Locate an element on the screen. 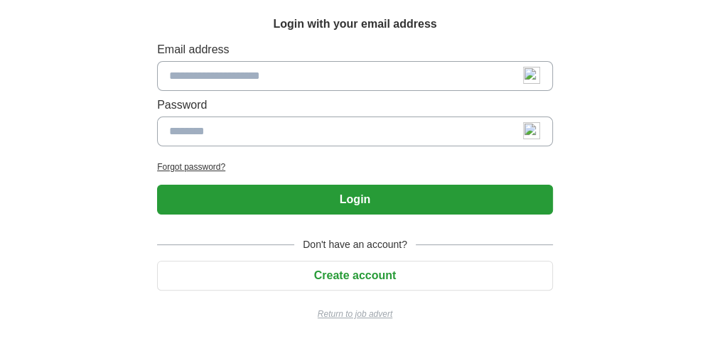 The image size is (710, 341). label: Email address is located at coordinates (354, 50).